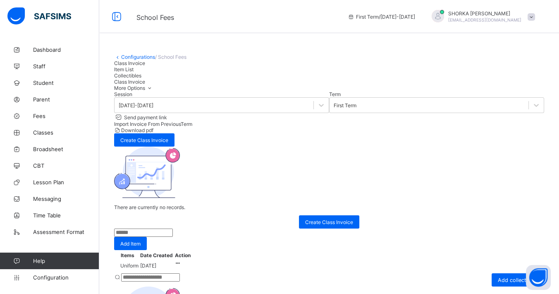 The width and height of the screenshot is (559, 294). What do you see at coordinates (518, 280) in the screenshot?
I see `span: Add collectibles` at bounding box center [518, 280].